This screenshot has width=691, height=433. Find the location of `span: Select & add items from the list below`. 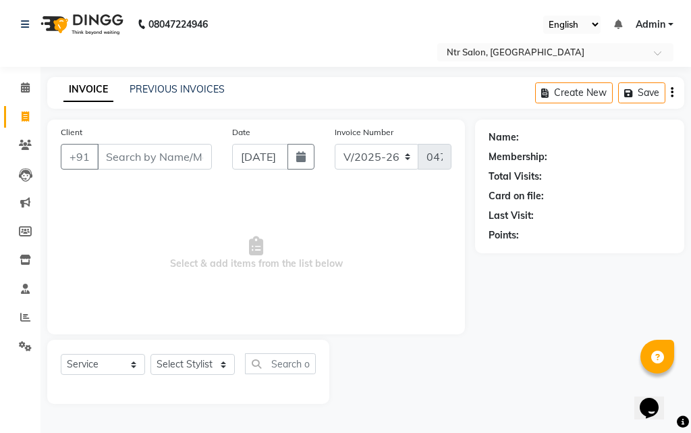

span: Select & add items from the list below is located at coordinates (256, 253).